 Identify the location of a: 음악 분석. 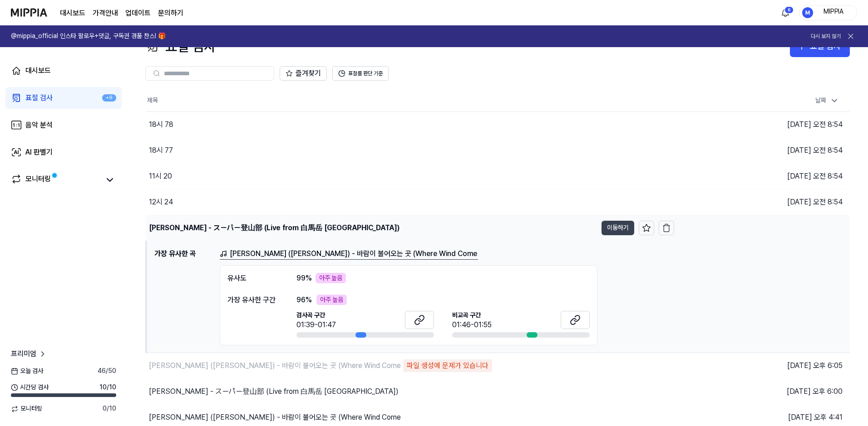
(63, 125).